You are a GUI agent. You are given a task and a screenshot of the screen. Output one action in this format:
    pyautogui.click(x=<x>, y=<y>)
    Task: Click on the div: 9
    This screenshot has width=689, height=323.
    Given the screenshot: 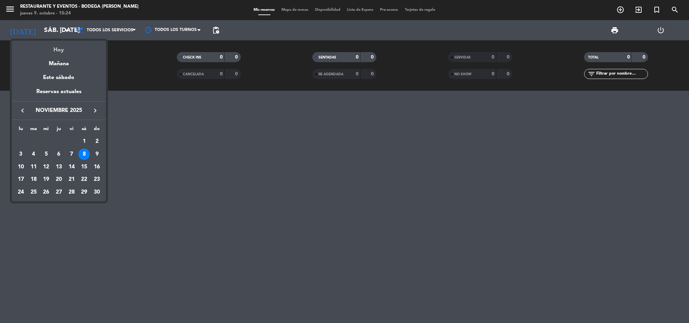 What is the action you would take?
    pyautogui.click(x=97, y=154)
    